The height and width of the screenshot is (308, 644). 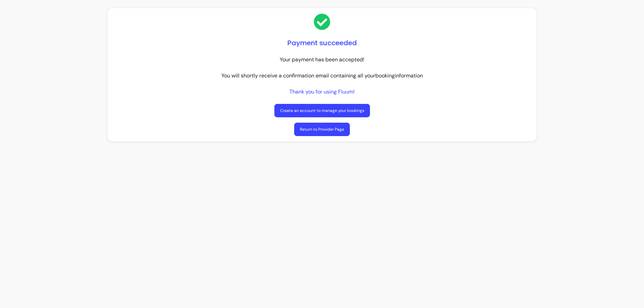 I want to click on p: Your payment has been accepted!, so click(x=322, y=60).